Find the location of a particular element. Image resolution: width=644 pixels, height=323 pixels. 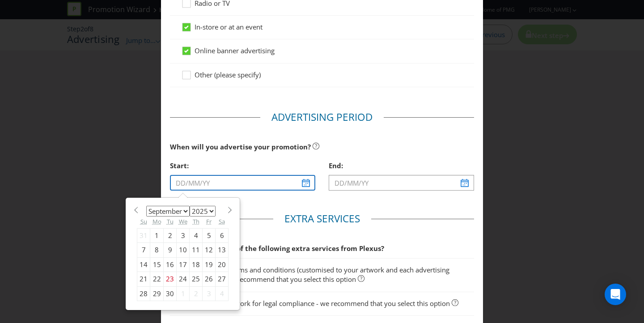

div: 30 is located at coordinates (170, 293).